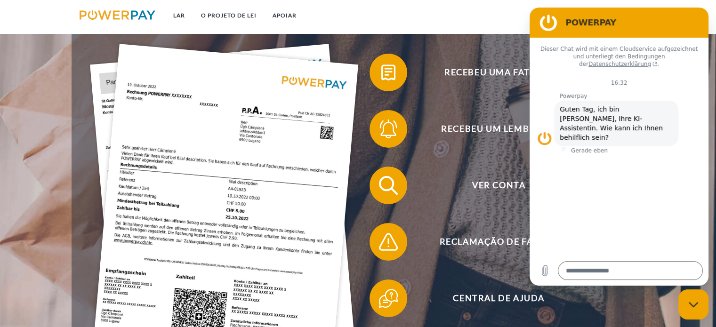  I want to click on img: qb_bell.svg, so click(389, 129).